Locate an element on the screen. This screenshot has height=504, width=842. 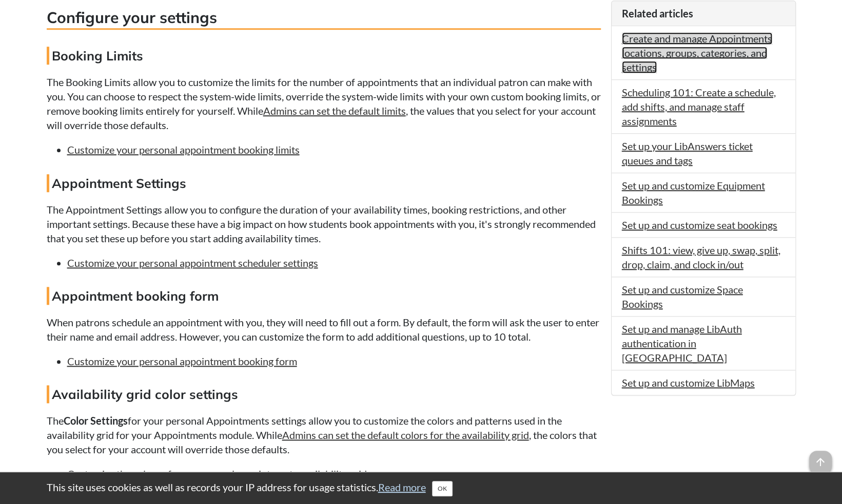
a: Customize the colors of your personal appointments availability grid is located at coordinates (217, 474).